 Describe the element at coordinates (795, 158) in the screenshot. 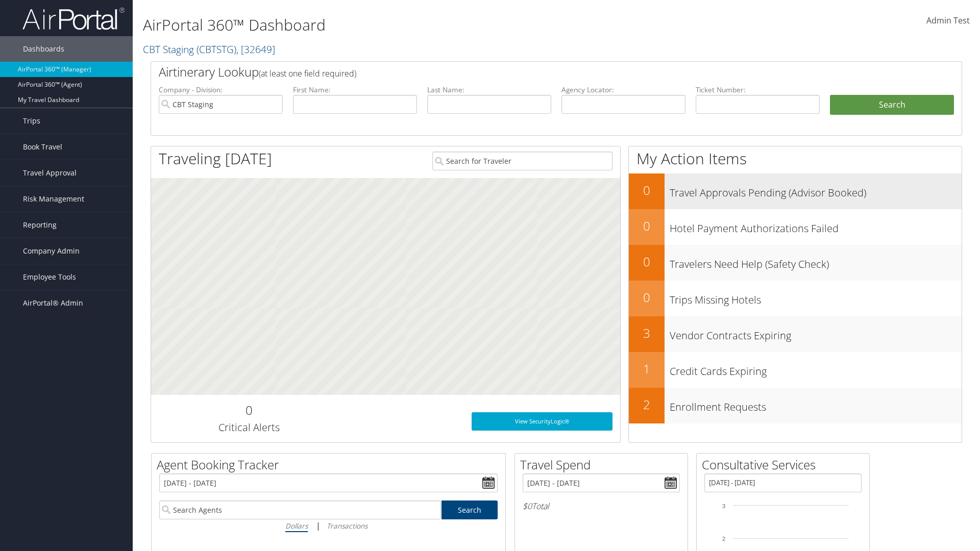

I see `h1: My Action Items` at that location.